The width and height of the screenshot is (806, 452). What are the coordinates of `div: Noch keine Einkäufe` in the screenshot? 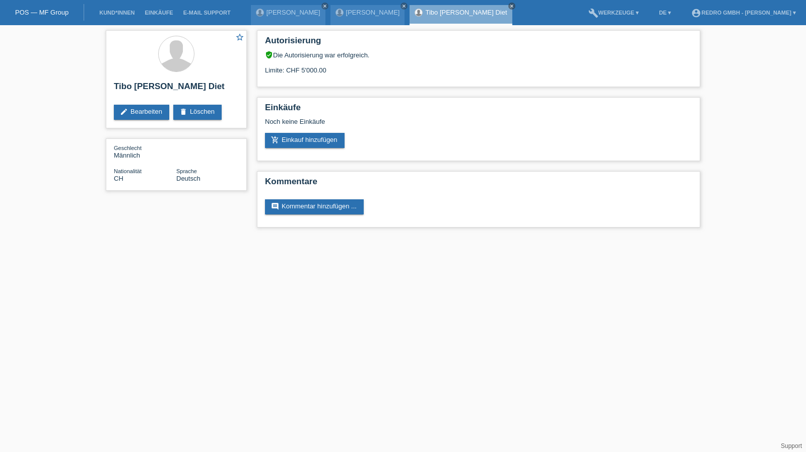 It's located at (478, 125).